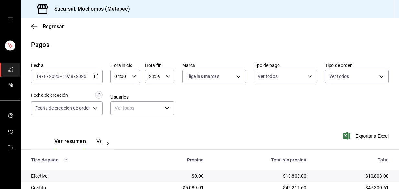 This screenshot has height=189, width=399. I want to click on button: Exportar a Excel, so click(366, 136).